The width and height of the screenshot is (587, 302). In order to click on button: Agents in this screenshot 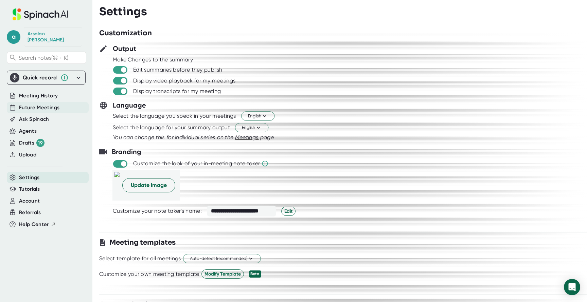, I will do `click(28, 131)`.